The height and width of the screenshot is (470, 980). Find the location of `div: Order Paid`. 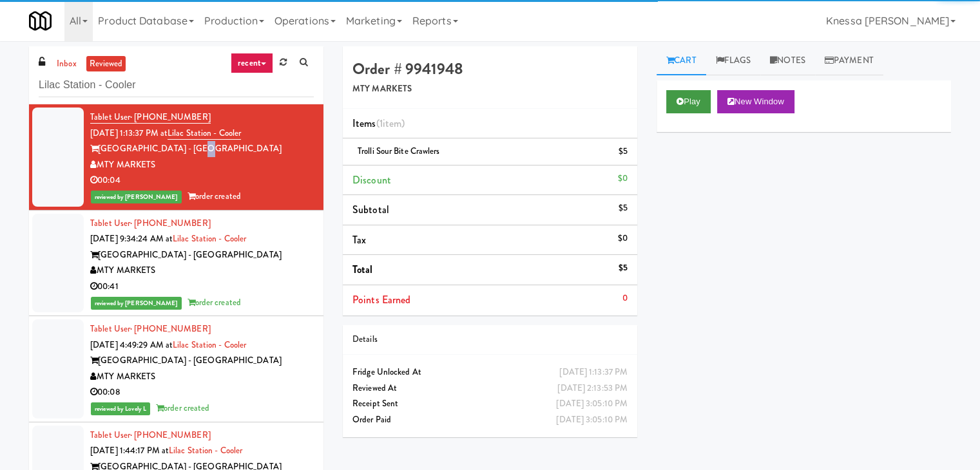

div: Order Paid is located at coordinates (490, 420).